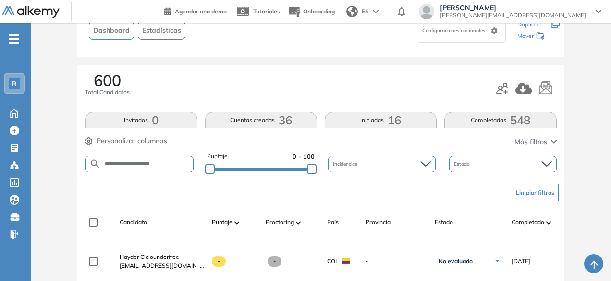 The width and height of the screenshot is (611, 281). What do you see at coordinates (333, 261) in the screenshot?
I see `span: COL` at bounding box center [333, 261].